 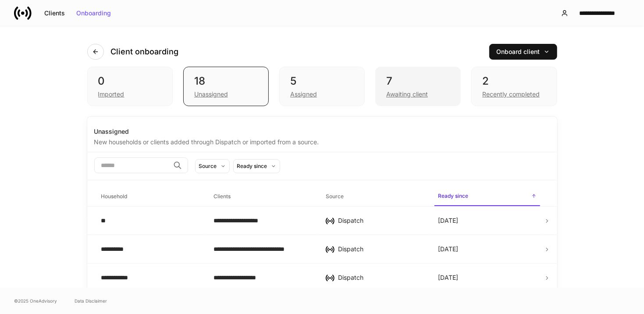 What do you see at coordinates (322, 81) in the screenshot?
I see `div: 5` at bounding box center [322, 81].